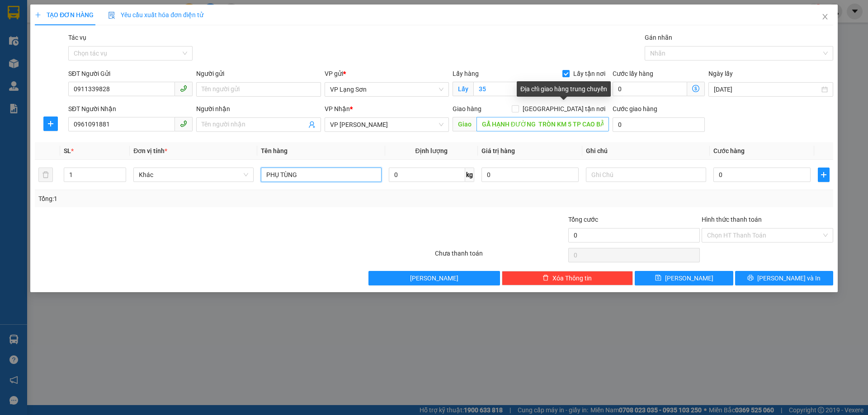  What do you see at coordinates (825, 17) in the screenshot?
I see `button: Close` at bounding box center [825, 17].